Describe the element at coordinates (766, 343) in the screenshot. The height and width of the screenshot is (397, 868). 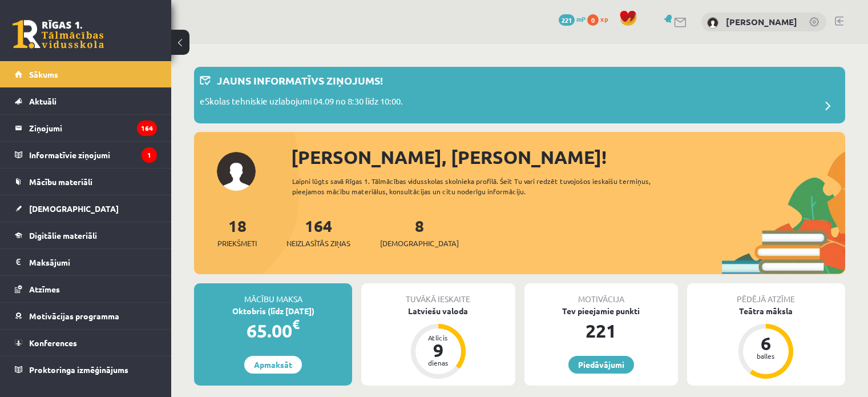
I see `a: Teātra māksla 6 balles` at that location.